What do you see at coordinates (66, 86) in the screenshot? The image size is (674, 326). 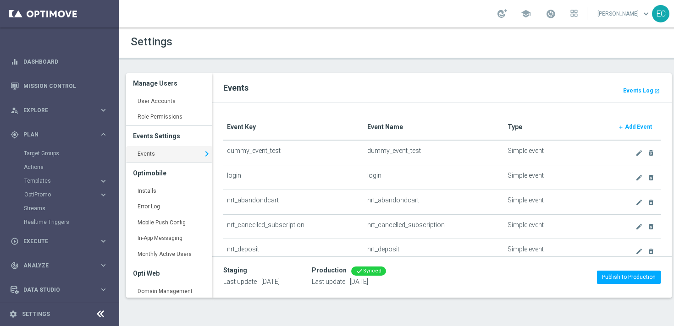 I see `a: Mission Control` at bounding box center [66, 86].